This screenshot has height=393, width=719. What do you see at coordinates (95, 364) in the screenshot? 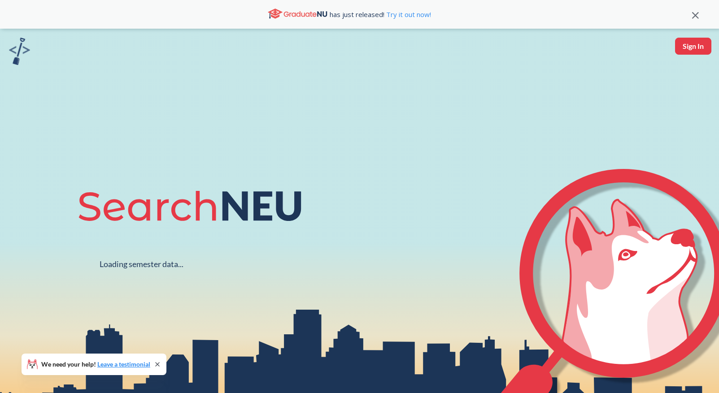
I see `span: We need your help!` at bounding box center [95, 364].